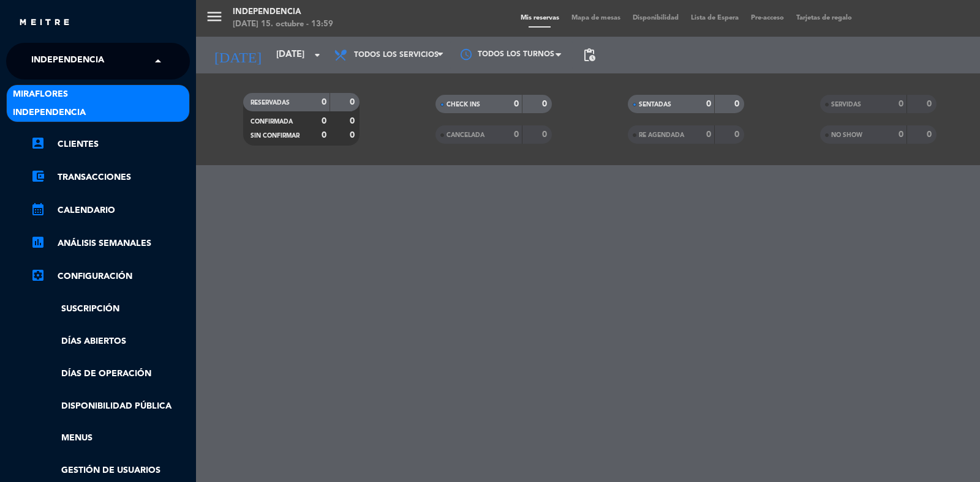 The width and height of the screenshot is (980, 482). I want to click on a: Suscripción, so click(110, 309).